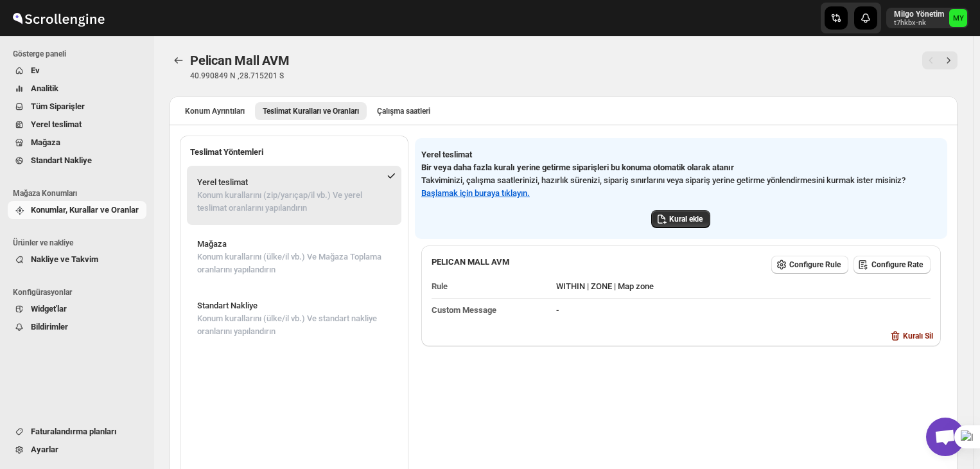  I want to click on button: Nakliye ve Takvim, so click(77, 259).